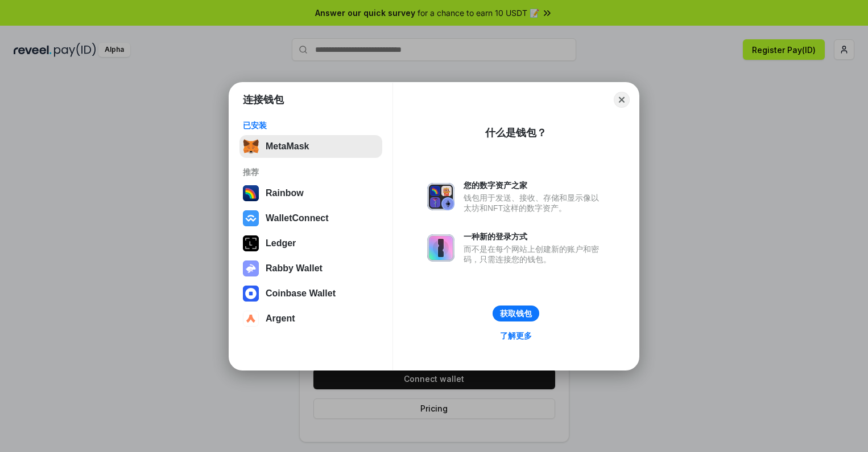  What do you see at coordinates (311, 172) in the screenshot?
I see `div: 推荐` at bounding box center [311, 172].